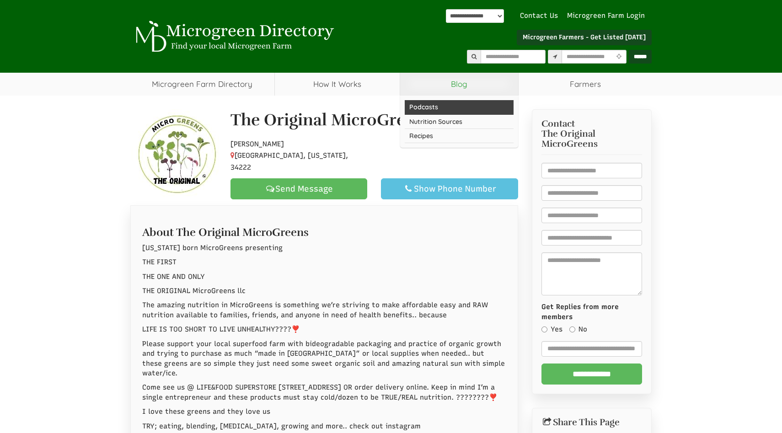 The image size is (782, 433). I want to click on input: Yes, so click(544, 329).